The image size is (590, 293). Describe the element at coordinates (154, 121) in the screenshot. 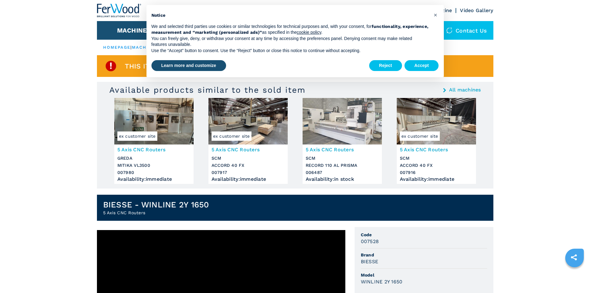

I see `img: 5 Axis CNC Routers GREDA MITIKA VL3500` at that location.